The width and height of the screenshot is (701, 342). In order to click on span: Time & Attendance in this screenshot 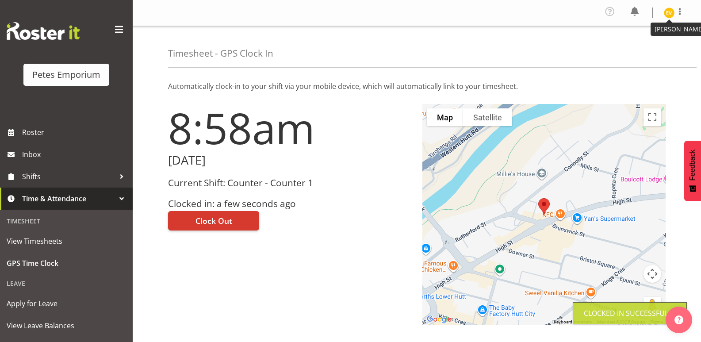, I will do `click(69, 199)`.